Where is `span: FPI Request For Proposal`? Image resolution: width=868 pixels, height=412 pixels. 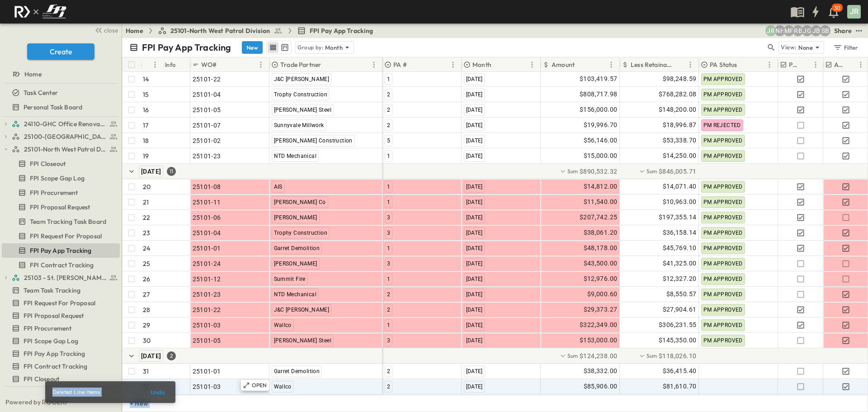
span: FPI Request For Proposal is located at coordinates (59, 303).